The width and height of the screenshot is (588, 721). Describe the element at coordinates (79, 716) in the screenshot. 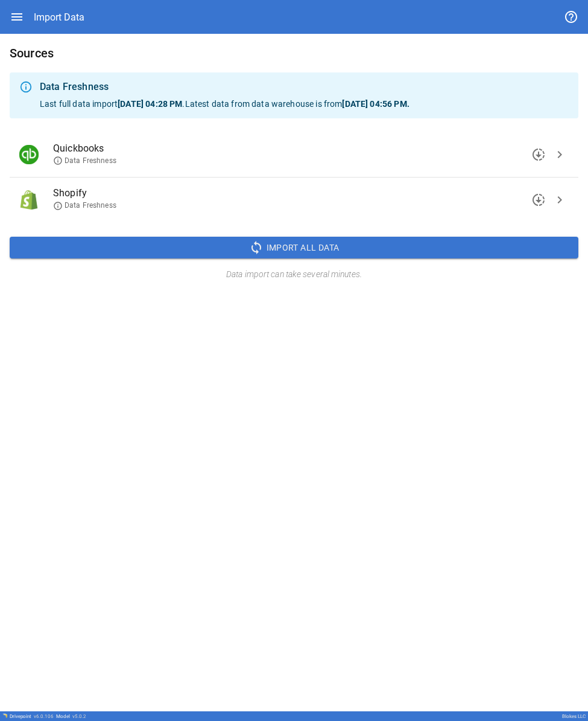

I see `span: v 5.0.2` at that location.